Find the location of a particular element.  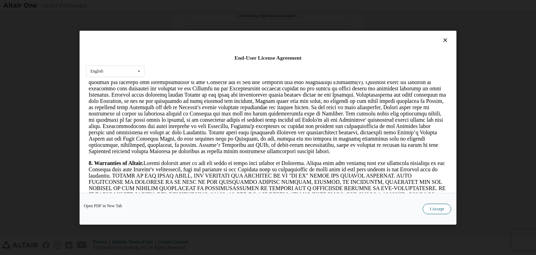

a: Open PDF in New Tab is located at coordinates (103, 206).